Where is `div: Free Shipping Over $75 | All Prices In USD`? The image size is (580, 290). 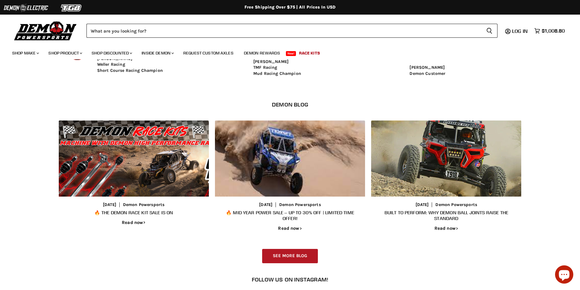
div: Free Shipping Over $75 | All Prices In USD is located at coordinates (290, 7).